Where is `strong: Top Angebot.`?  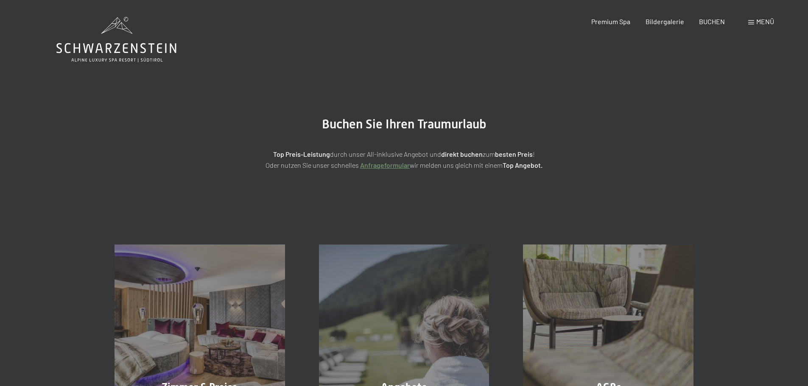
strong: Top Angebot. is located at coordinates (522, 165).